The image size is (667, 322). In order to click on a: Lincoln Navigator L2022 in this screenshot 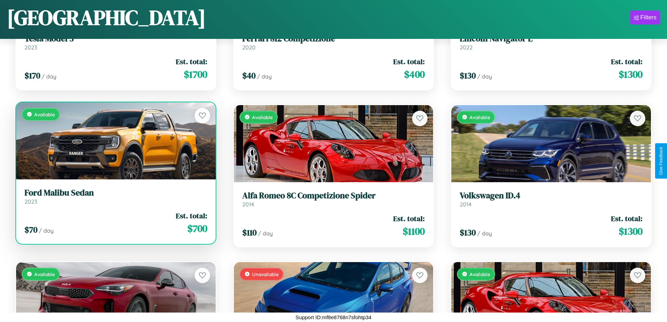, I will do `click(551, 42)`.